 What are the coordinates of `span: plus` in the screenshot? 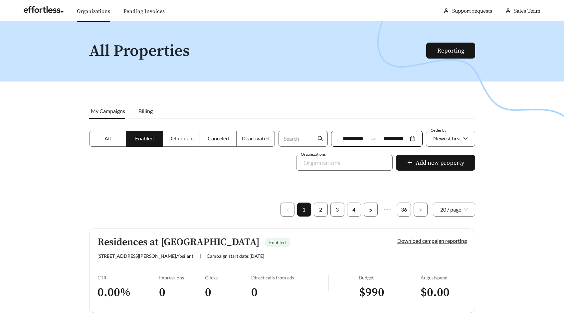 It's located at (410, 163).